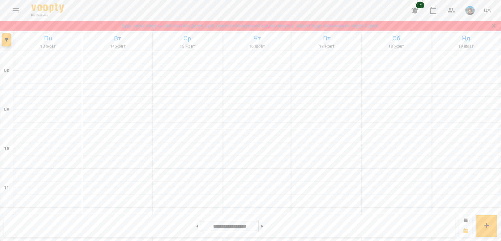 This screenshot has width=501, height=241. What do you see at coordinates (7, 149) in the screenshot?
I see `h6: 10` at bounding box center [7, 149].